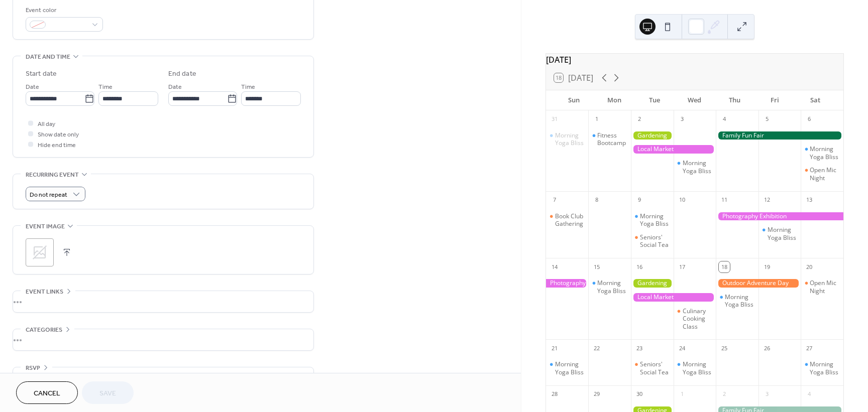  I want to click on div: 28, so click(554, 395).